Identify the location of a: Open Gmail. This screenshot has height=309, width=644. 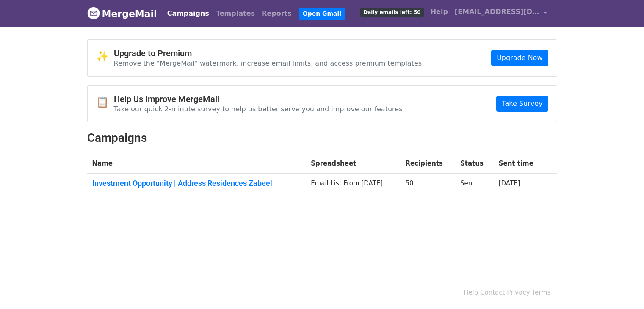
(322, 13).